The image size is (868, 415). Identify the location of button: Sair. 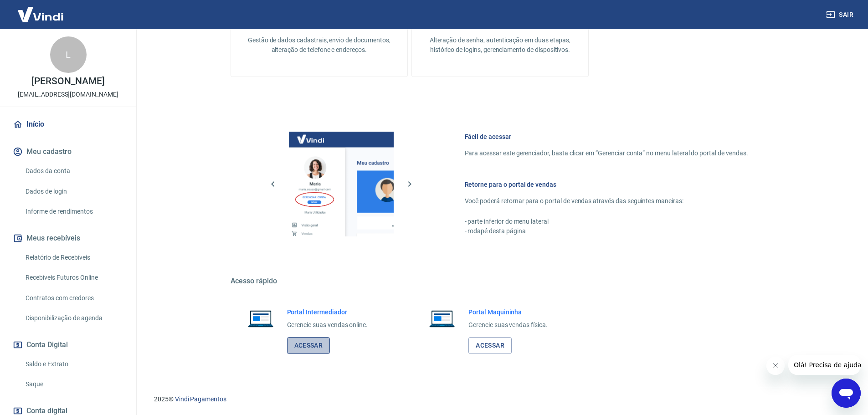
(841, 14).